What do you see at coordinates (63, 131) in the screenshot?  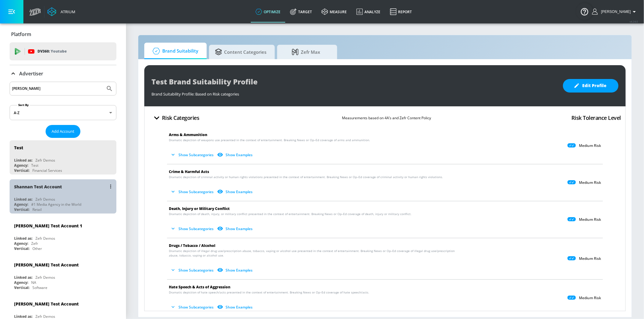 I see `span: Add Account` at bounding box center [63, 131].